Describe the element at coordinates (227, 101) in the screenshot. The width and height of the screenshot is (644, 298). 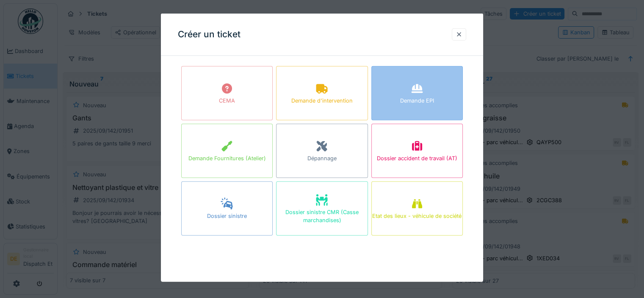
I see `div: CEMA` at that location.